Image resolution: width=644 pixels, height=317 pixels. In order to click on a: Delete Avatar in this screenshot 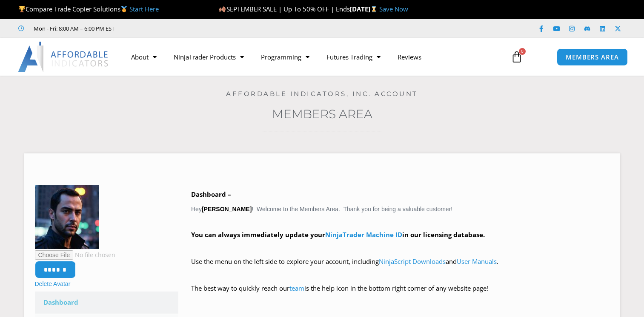, I will do `click(53, 284)`.